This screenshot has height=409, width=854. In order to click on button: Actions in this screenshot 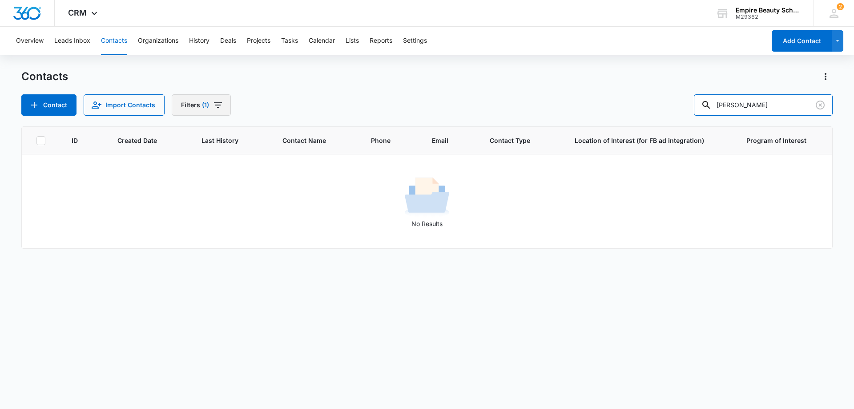, I will do `click(826, 77)`.